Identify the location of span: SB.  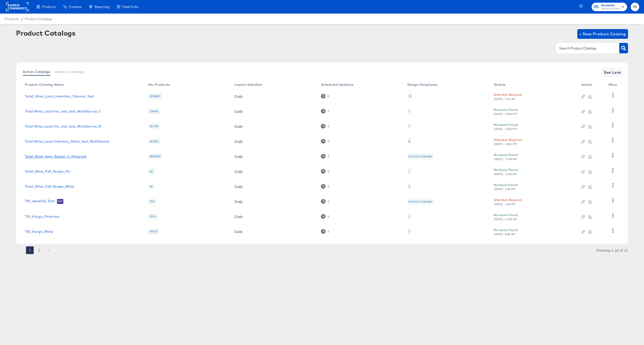
(635, 7).